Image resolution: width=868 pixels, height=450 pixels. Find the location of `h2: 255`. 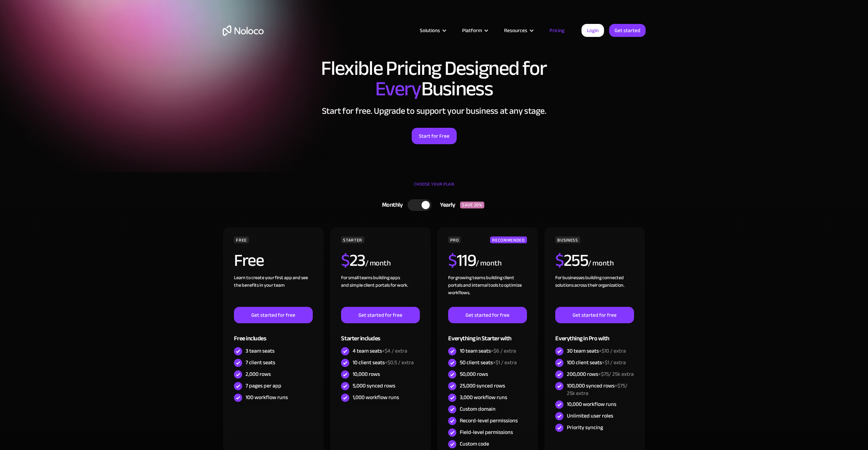

h2: 255 is located at coordinates (572, 260).